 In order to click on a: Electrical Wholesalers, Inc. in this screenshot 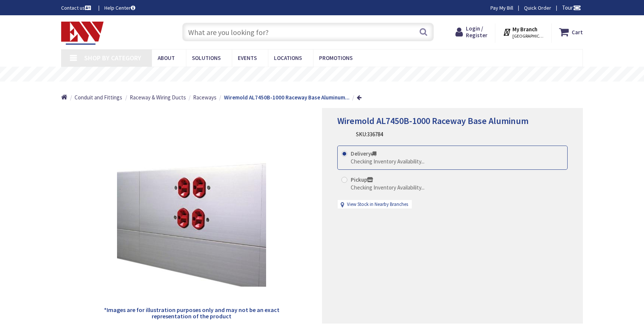, I will do `click(82, 33)`.